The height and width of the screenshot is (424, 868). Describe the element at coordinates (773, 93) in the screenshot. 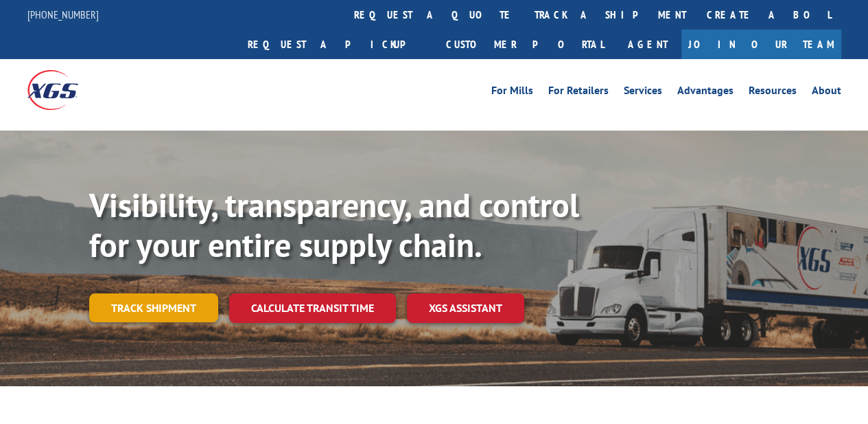

I see `a: Resources` at that location.